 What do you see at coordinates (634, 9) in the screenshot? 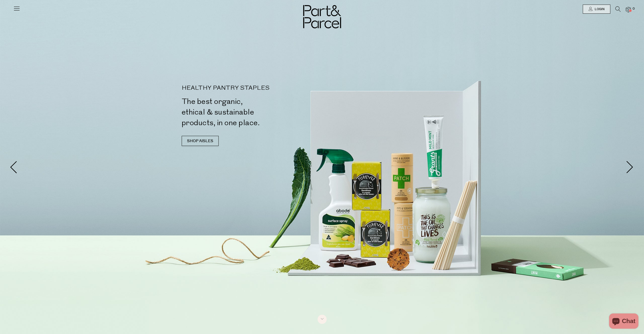
I see `span: 0` at bounding box center [634, 9].